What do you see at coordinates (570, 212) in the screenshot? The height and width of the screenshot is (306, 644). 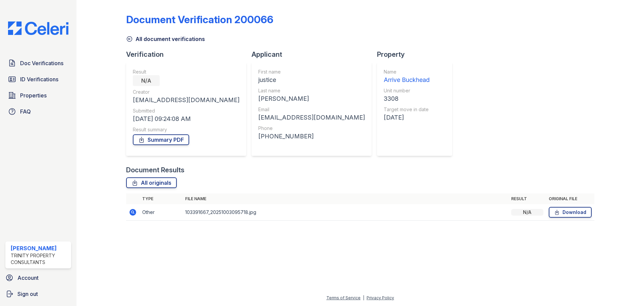 I see `a: Download` at bounding box center [570, 212].